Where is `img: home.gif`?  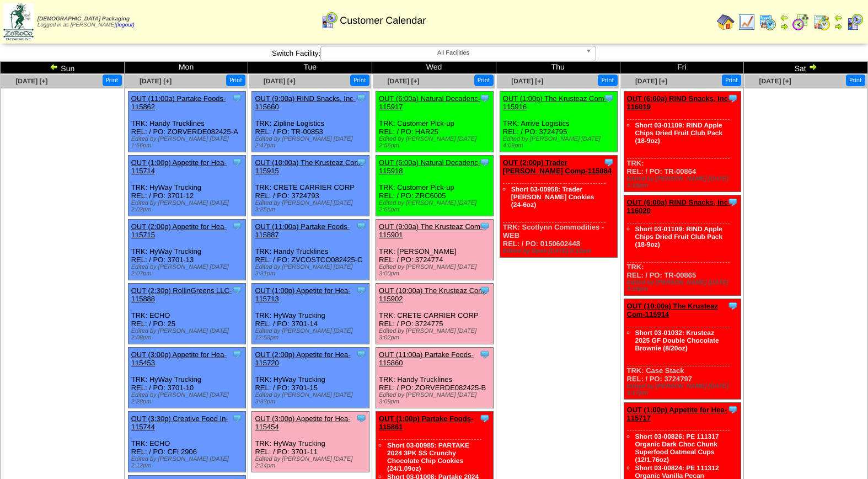 img: home.gif is located at coordinates (726, 22).